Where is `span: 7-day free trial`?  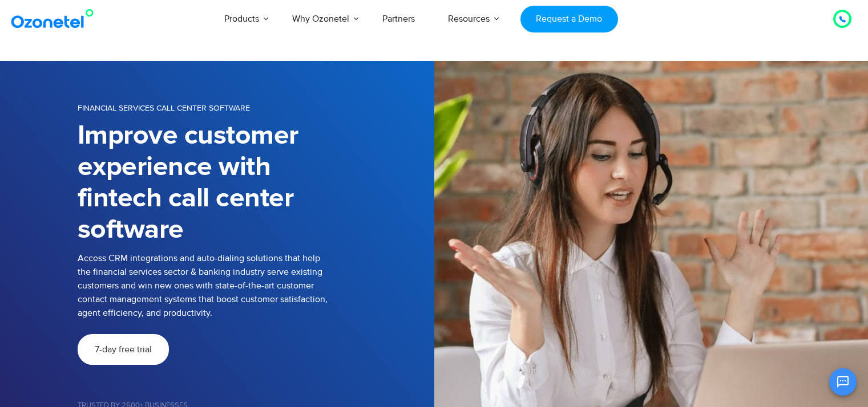
span: 7-day free trial is located at coordinates (123, 350).